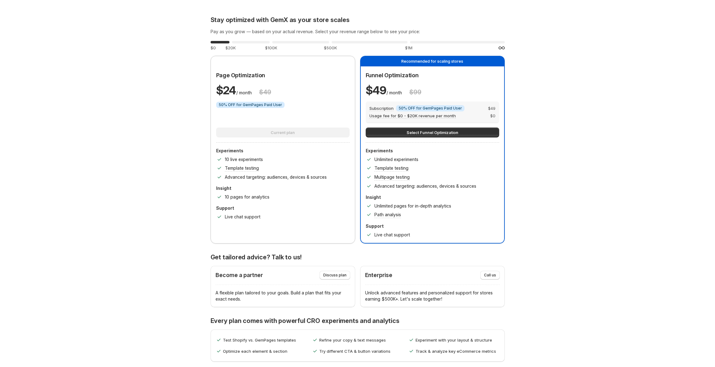  Describe the element at coordinates (433, 296) in the screenshot. I see `p: Unlock advanced features and personalized support for stores earning $500K+. Let's scale together!` at that location.